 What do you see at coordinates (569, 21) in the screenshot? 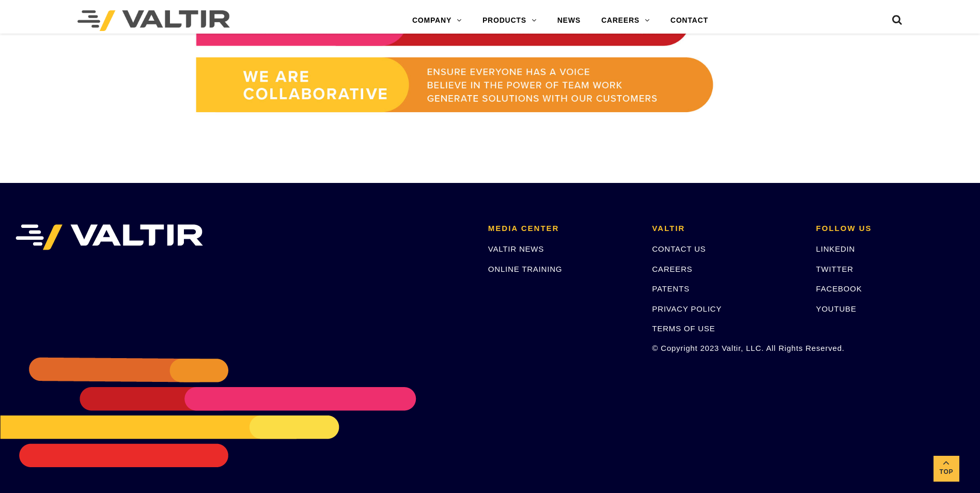
I see `a: NEWS` at bounding box center [569, 21].